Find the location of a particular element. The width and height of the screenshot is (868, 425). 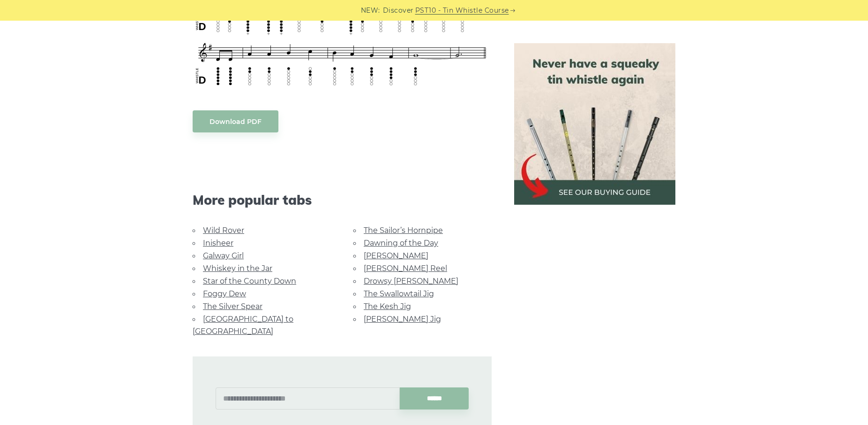

a: Inisheer is located at coordinates (218, 243).